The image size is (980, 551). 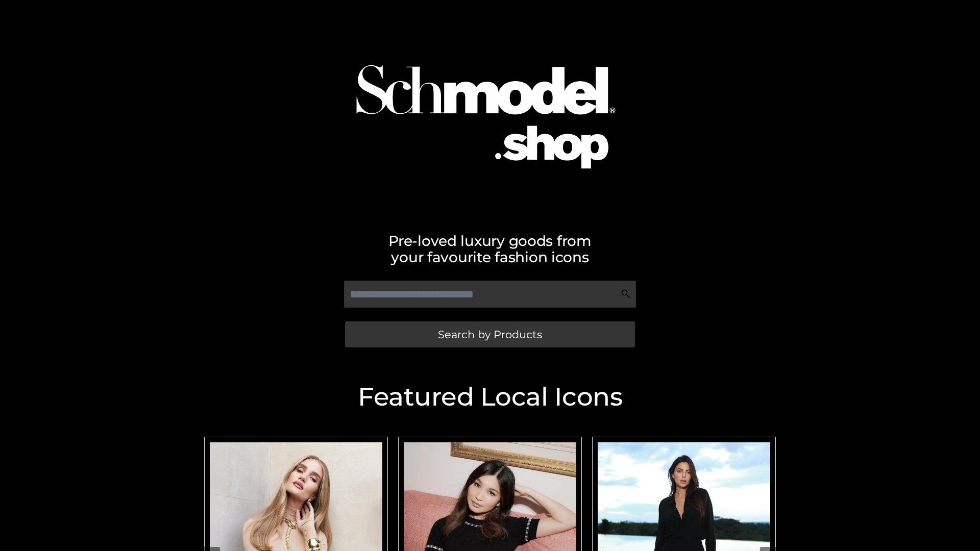 What do you see at coordinates (490, 397) in the screenshot?
I see `h2: Featured Local Icons​` at bounding box center [490, 397].